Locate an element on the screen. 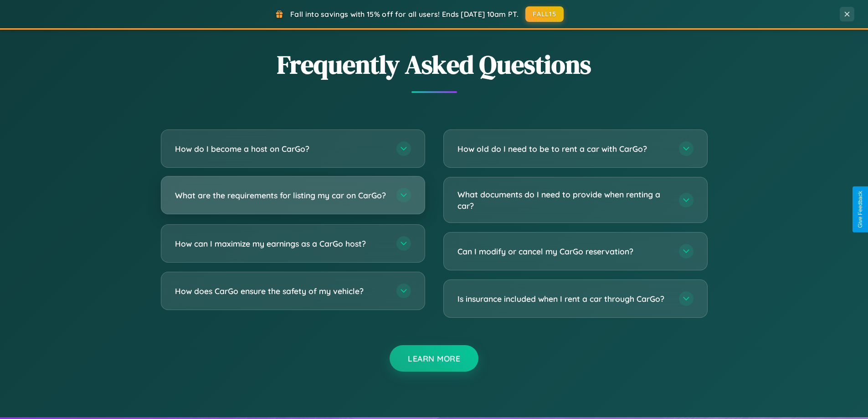 The image size is (868, 419). h3: How do I become a host on CarGo? is located at coordinates (281, 149).